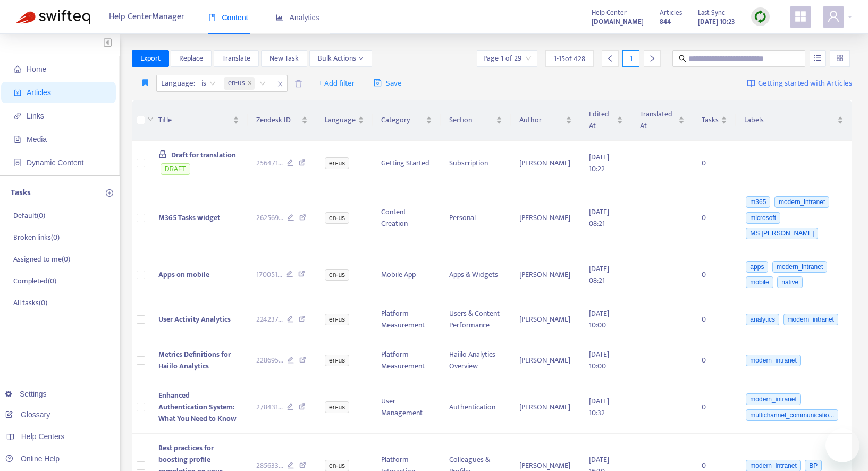  Describe the element at coordinates (759, 282) in the screenshot. I see `span: mobile` at that location.